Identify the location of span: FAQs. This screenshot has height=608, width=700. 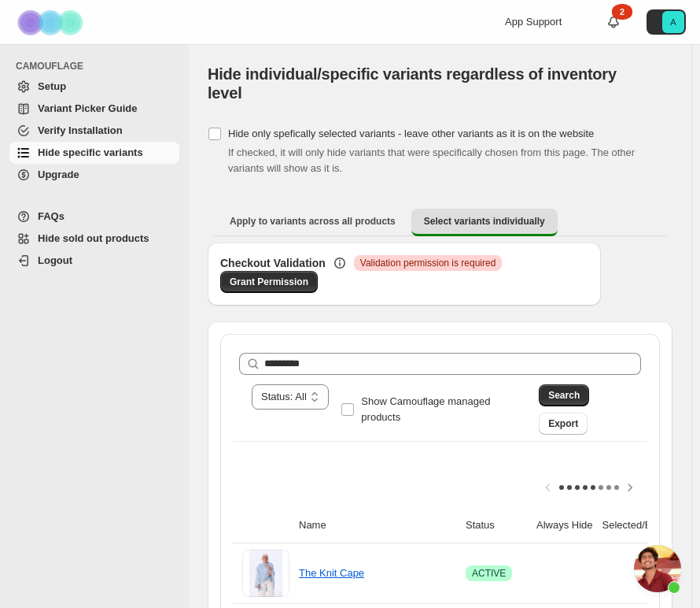
(51, 216).